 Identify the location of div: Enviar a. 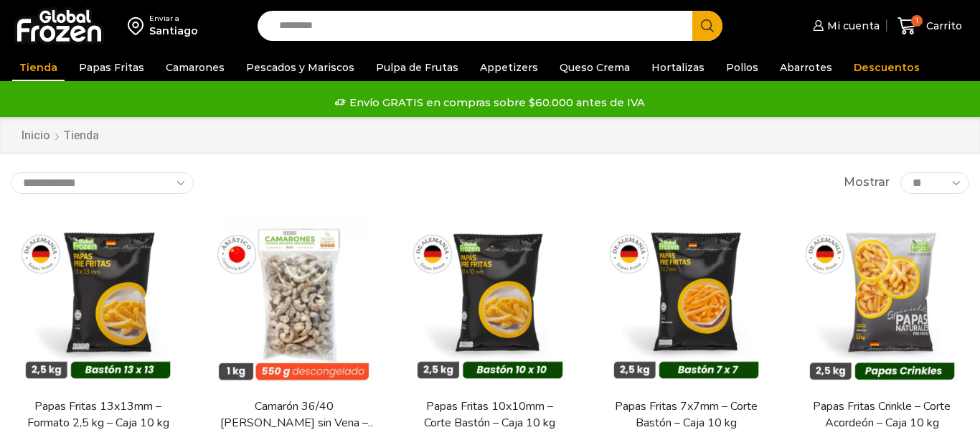
(173, 18).